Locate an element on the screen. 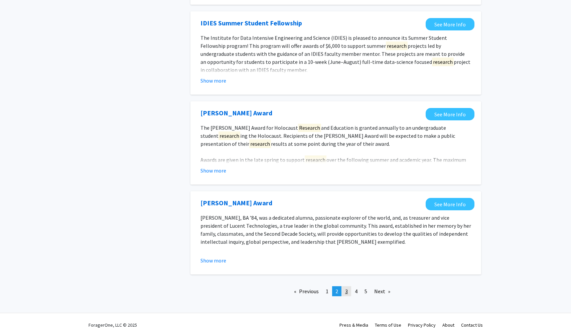 Image resolution: width=571 pixels, height=328 pixels. a: About is located at coordinates (448, 325).